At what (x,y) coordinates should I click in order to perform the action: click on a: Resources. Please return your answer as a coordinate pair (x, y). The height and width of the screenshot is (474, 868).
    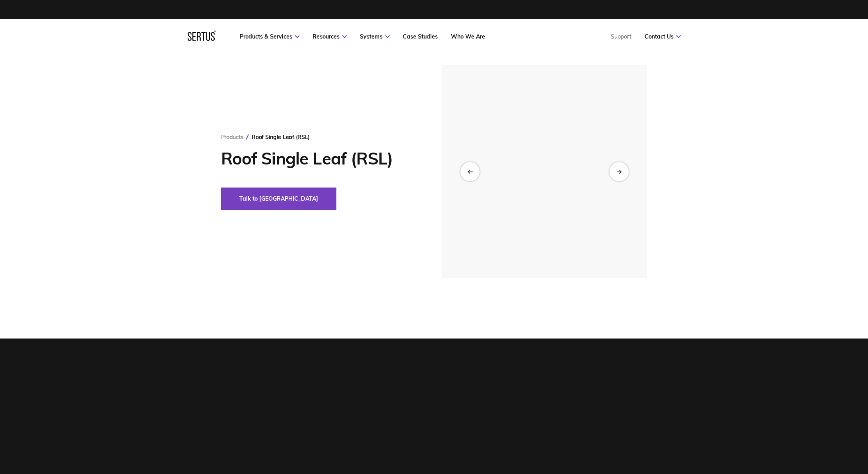
    Looking at the image, I should click on (329, 37).